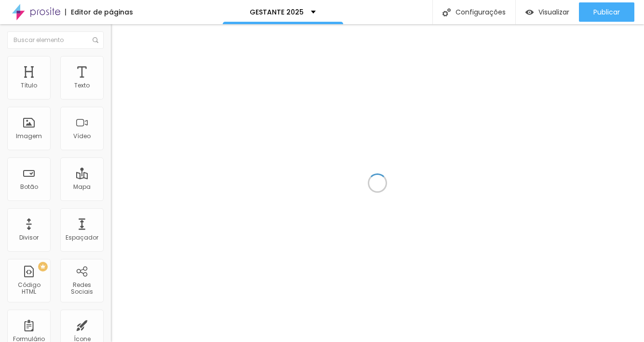  Describe the element at coordinates (607, 12) in the screenshot. I see `span: Publicar` at that location.